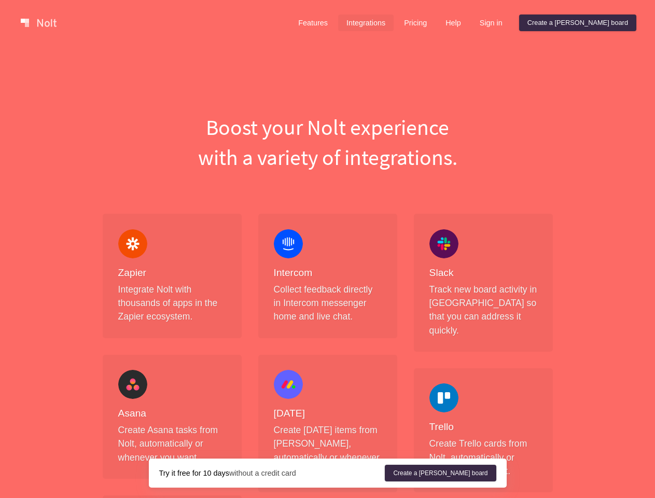  I want to click on a: Features, so click(313, 23).